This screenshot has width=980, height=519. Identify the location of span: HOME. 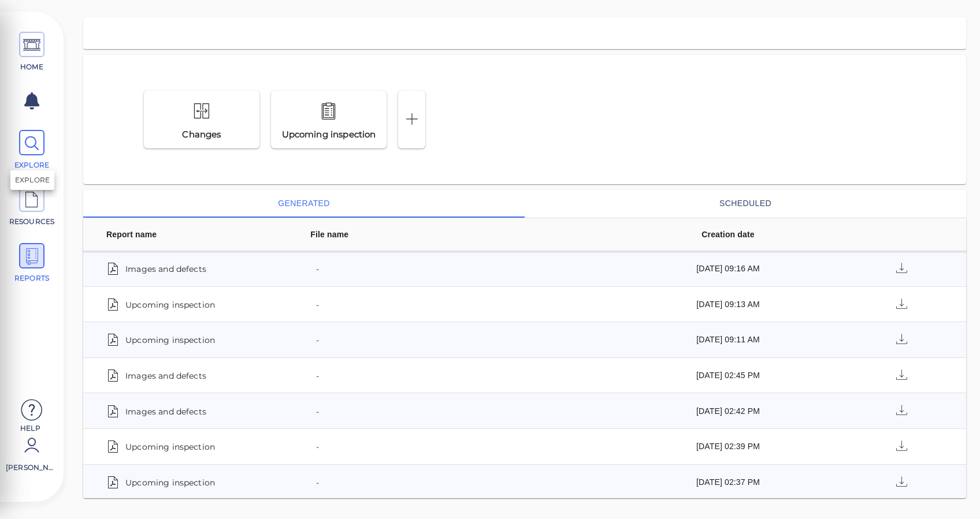
(32, 67).